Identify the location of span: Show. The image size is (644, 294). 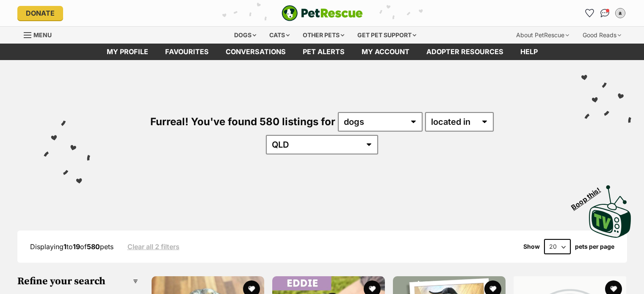
(531, 247).